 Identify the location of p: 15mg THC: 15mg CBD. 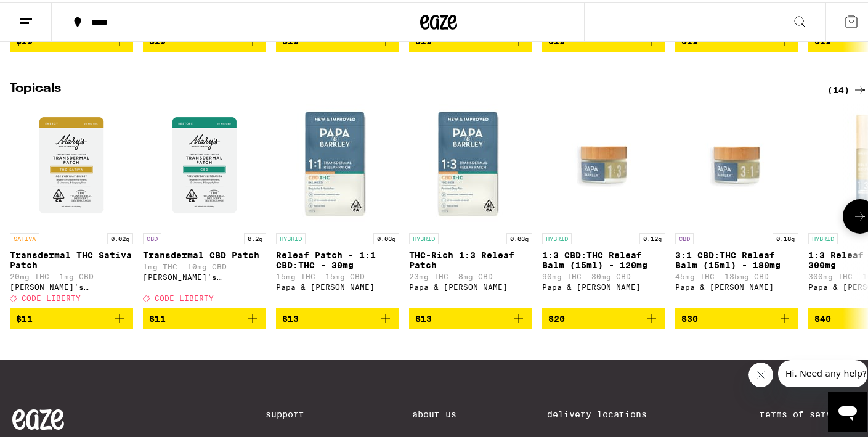
(338, 274).